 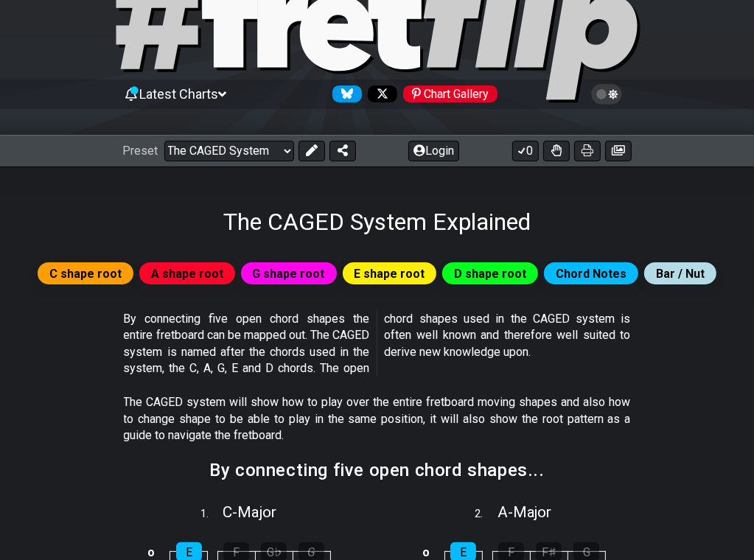 I want to click on span: E shape root, so click(x=390, y=273).